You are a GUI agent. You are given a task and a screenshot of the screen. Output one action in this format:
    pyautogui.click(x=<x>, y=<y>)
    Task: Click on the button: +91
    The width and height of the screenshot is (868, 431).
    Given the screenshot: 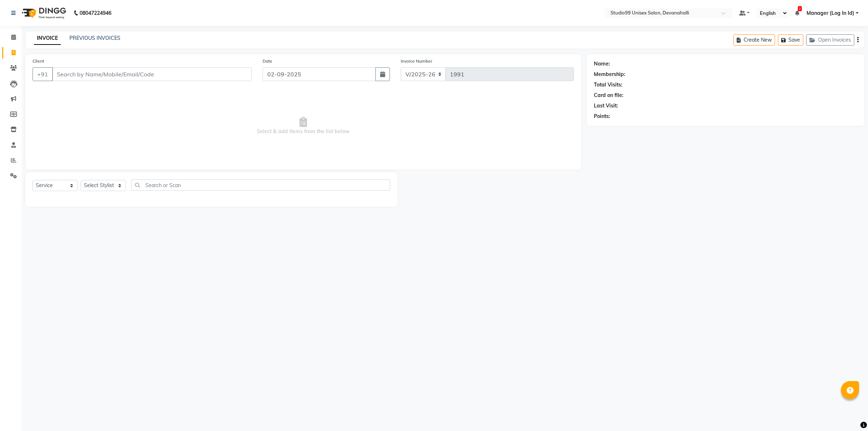 What is the action you would take?
    pyautogui.click(x=42, y=74)
    